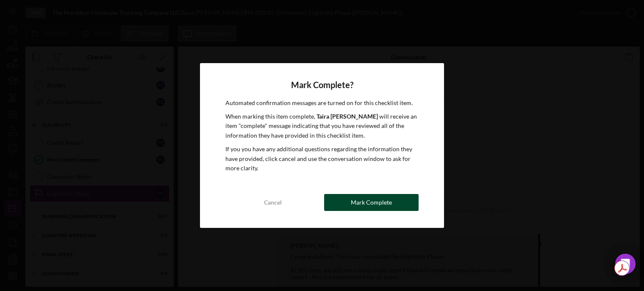 This screenshot has height=291, width=644. I want to click on p: Automated confirmation messages are turned on for this checklist item., so click(322, 103).